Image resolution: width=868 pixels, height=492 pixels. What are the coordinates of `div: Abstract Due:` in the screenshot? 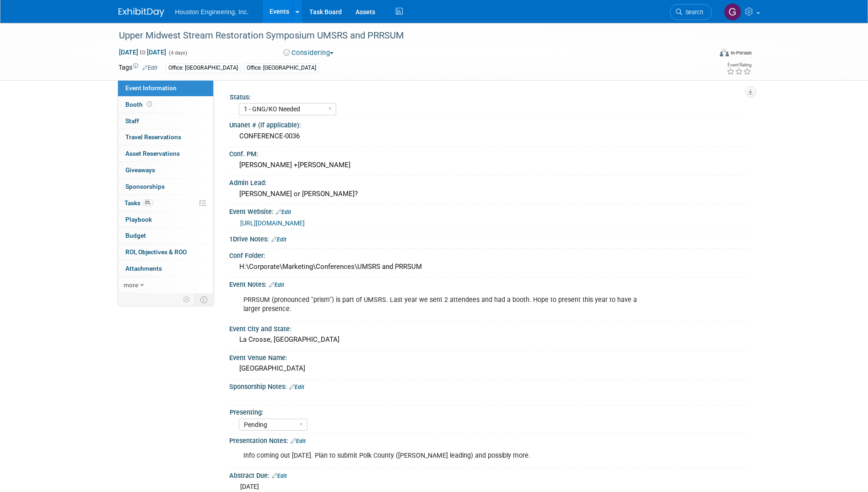 It's located at (489, 475).